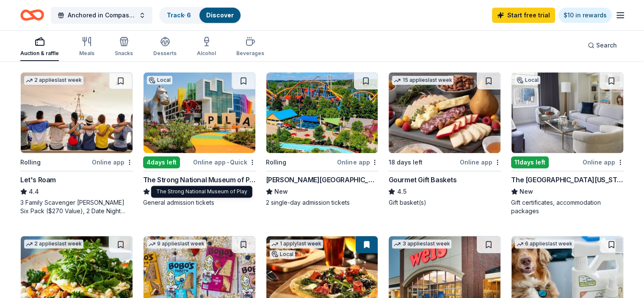 The width and height of the screenshot is (644, 298). What do you see at coordinates (297, 243) in the screenshot?
I see `div: 1 apply last week` at bounding box center [297, 243].